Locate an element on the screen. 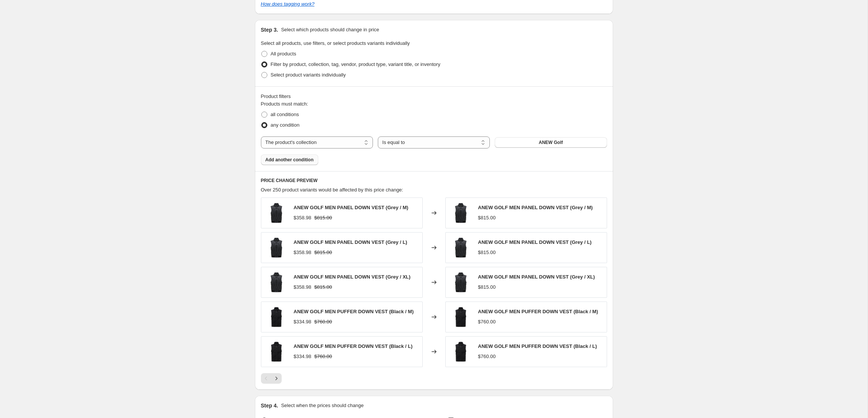  button: Next is located at coordinates (276, 379).